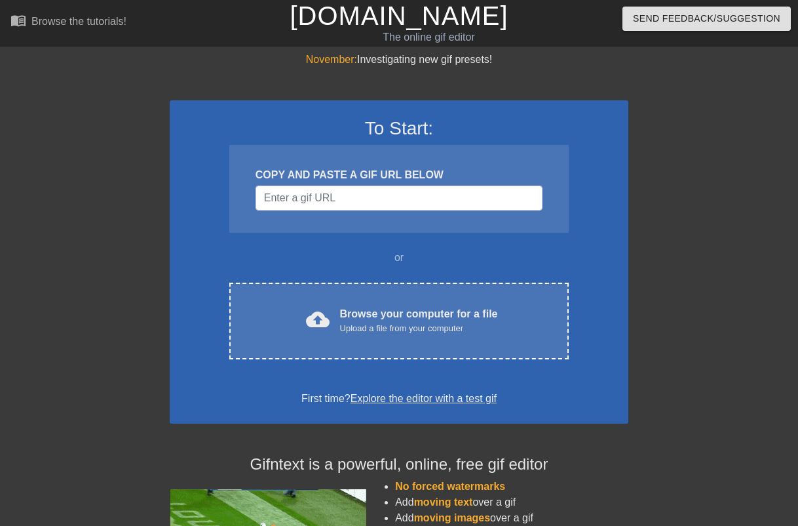 The image size is (798, 526). Describe the element at coordinates (68, 22) in the screenshot. I see `a: Browse the tutorials!` at that location.